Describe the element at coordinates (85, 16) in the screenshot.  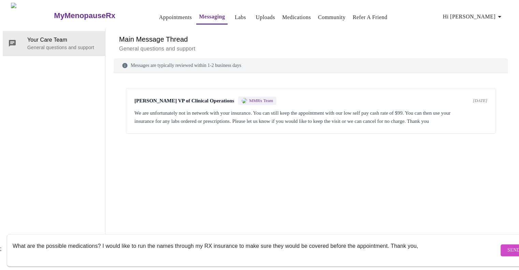
I see `h3: MyMenopauseRx` at that location.